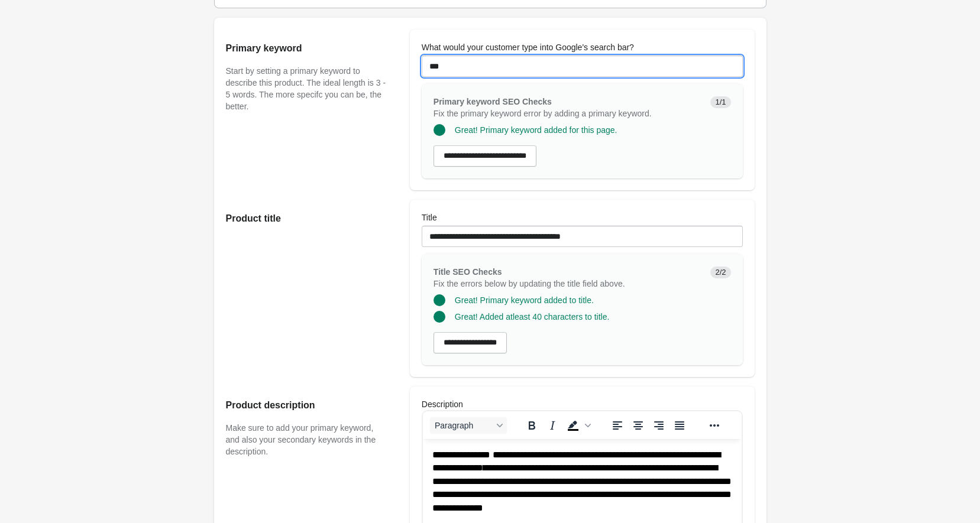  What do you see at coordinates (659, 426) in the screenshot?
I see `button: Align right` at bounding box center [659, 426].